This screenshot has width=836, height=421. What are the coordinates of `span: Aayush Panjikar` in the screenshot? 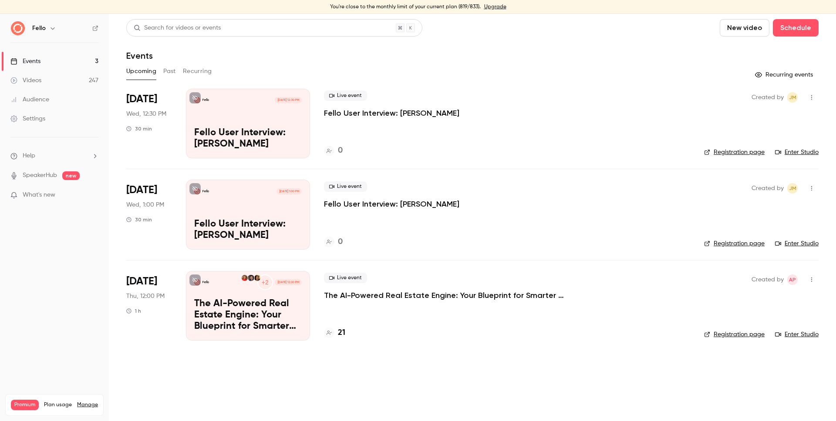 It's located at (792, 280).